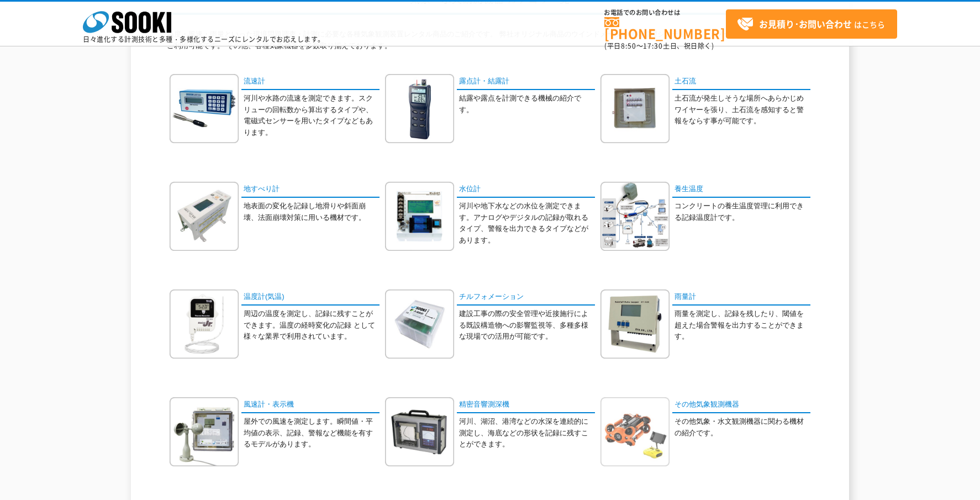  I want to click on span: 17:30, so click(653, 46).